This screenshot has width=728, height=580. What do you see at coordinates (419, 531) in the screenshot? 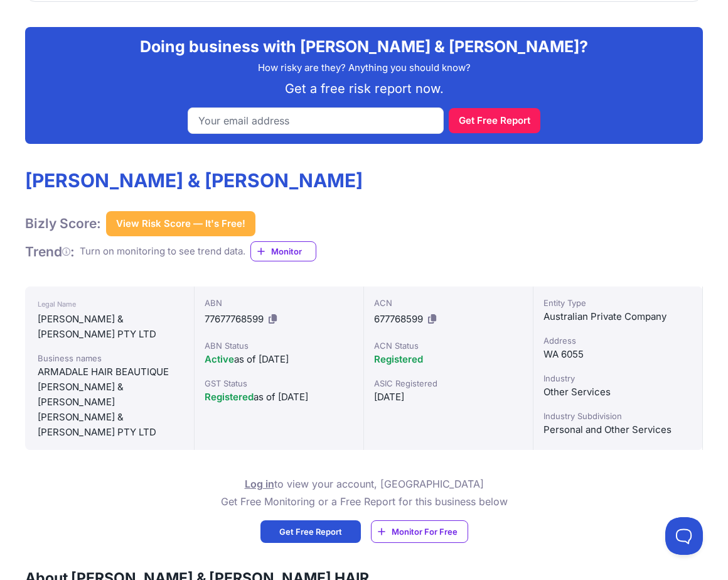
I see `a: Monitor For Free` at bounding box center [419, 531].